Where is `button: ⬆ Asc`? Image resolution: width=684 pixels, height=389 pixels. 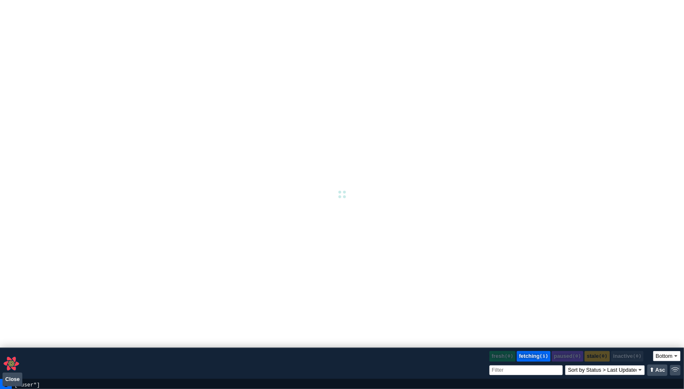 button: ⬆ Asc is located at coordinates (657, 370).